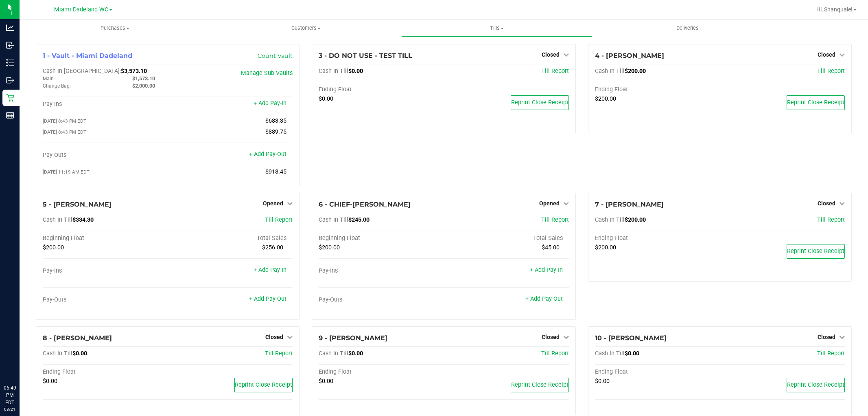  Describe the element at coordinates (276, 132) in the screenshot. I see `span: $889.75` at that location.